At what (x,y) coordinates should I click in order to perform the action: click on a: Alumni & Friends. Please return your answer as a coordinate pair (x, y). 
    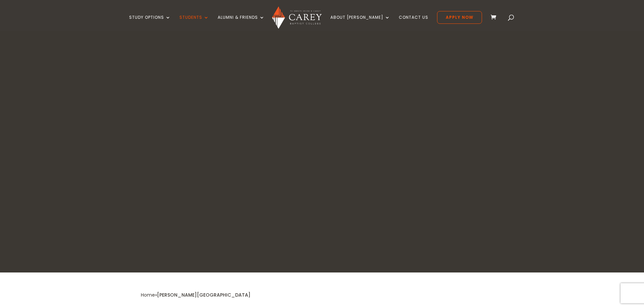
    Looking at the image, I should click on (242, 22).